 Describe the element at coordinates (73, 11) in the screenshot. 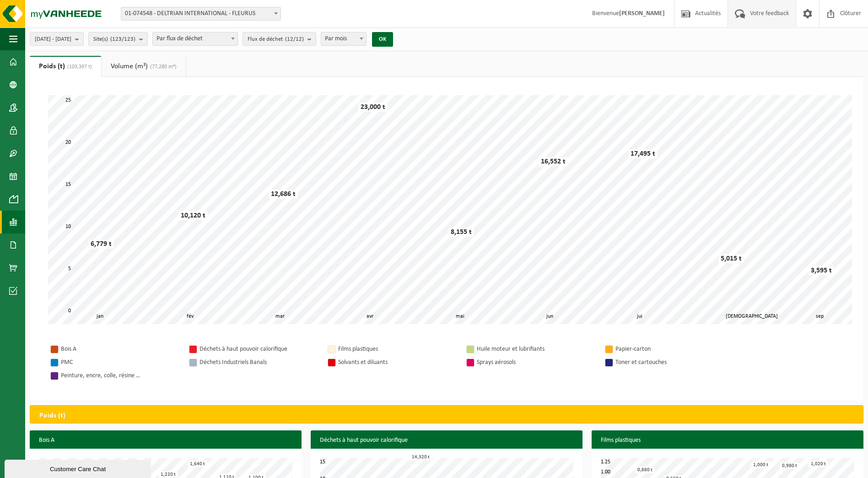

I see `div: Customer Care Chat` at that location.